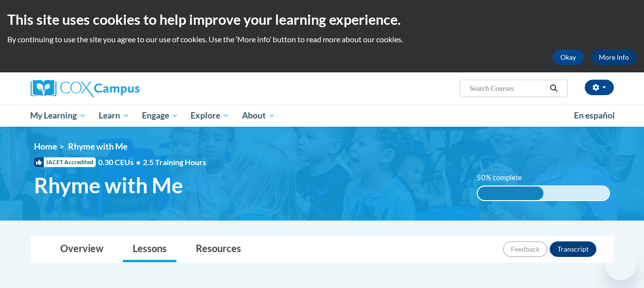  What do you see at coordinates (218, 249) in the screenshot?
I see `a: Resources` at bounding box center [218, 249].